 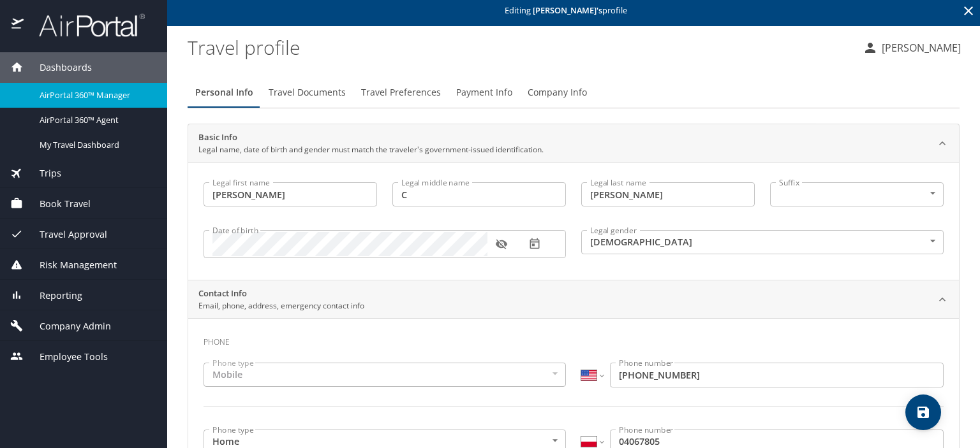 I want to click on span: Reporting, so click(x=53, y=296).